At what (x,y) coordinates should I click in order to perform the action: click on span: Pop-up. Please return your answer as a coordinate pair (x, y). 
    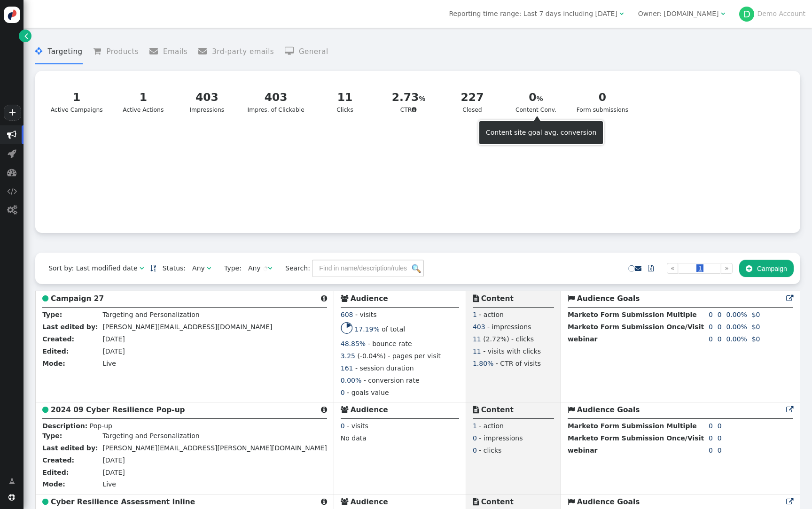
    Looking at the image, I should click on (101, 426).